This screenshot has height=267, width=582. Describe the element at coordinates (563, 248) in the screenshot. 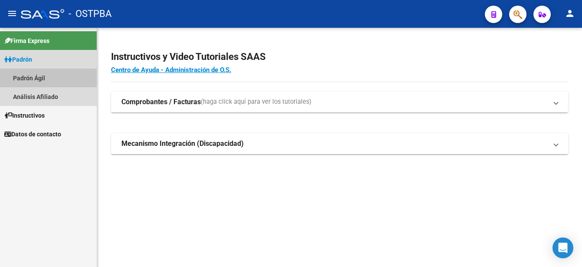

I see `div: Open Intercom Messenger` at that location.